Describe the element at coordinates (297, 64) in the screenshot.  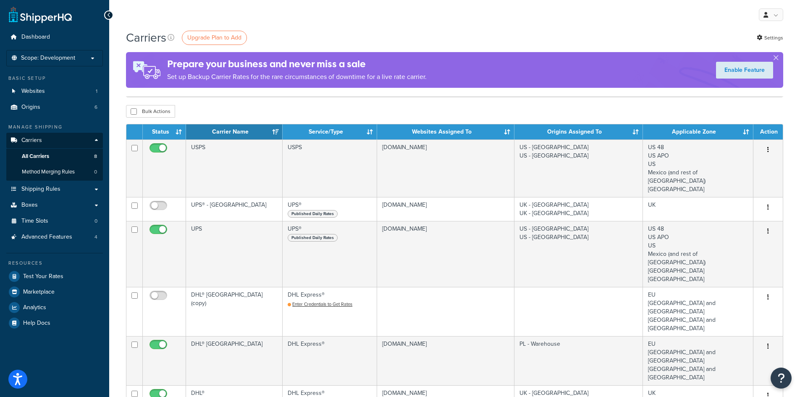
I see `h4: Prepare your business and never miss a sale` at that location.